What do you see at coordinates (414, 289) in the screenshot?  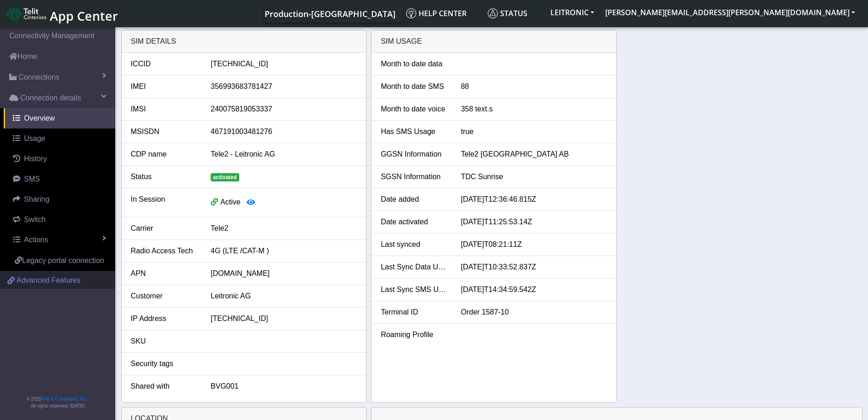 I see `div: Last Sync SMS Usage` at bounding box center [414, 289].